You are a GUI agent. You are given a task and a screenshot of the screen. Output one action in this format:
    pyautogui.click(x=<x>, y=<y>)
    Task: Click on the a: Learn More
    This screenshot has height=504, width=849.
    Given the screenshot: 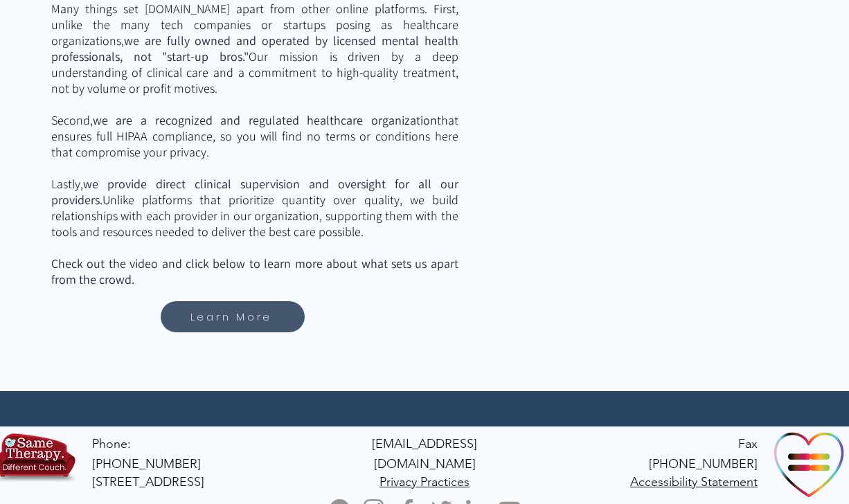 What is the action you would take?
    pyautogui.click(x=233, y=316)
    